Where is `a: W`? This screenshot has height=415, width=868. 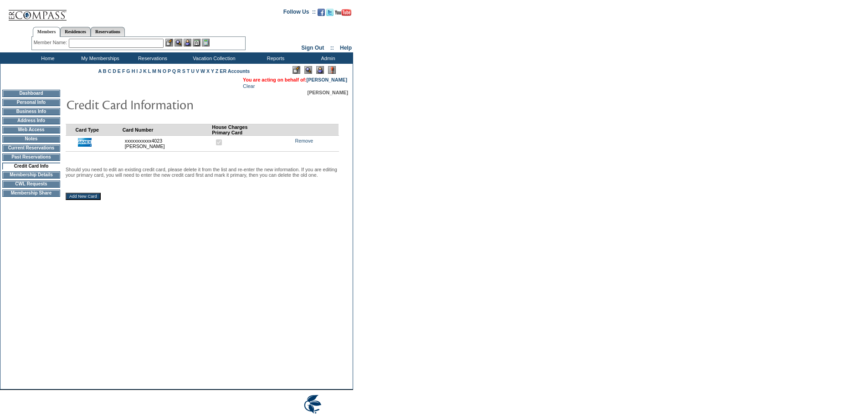
a: W is located at coordinates (203, 71).